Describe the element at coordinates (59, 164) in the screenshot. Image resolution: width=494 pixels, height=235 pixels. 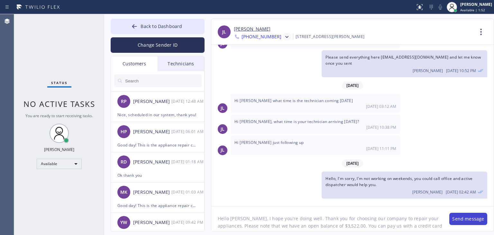
I see `div: Available` at that location.